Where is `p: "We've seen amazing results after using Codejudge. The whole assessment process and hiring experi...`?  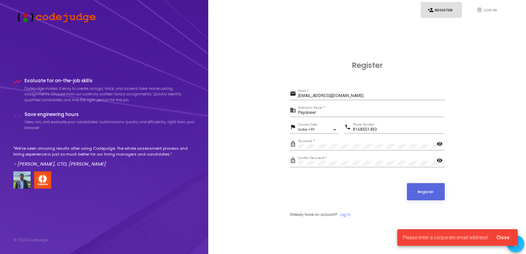 p: "We've seen amazing results after using Codejudge. The whole assessment process and hiring experi... is located at coordinates (104, 151).